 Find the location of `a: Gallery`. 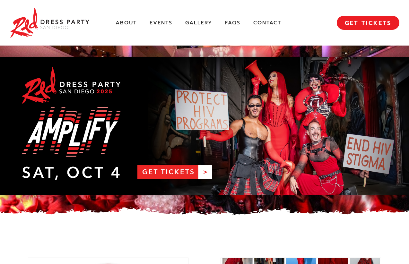

a: Gallery is located at coordinates (199, 23).